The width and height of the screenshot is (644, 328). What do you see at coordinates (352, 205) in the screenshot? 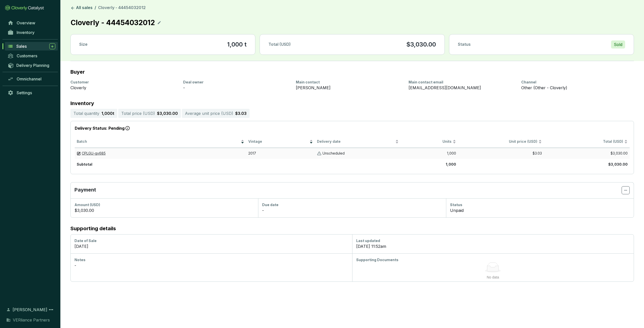
I see `div: Due date` at bounding box center [352, 205].